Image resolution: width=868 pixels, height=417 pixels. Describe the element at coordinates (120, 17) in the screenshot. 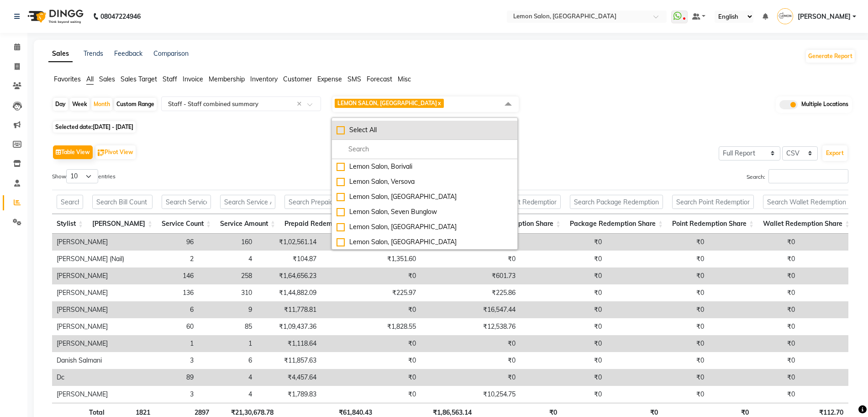

I see `b: 08047224946` at that location.